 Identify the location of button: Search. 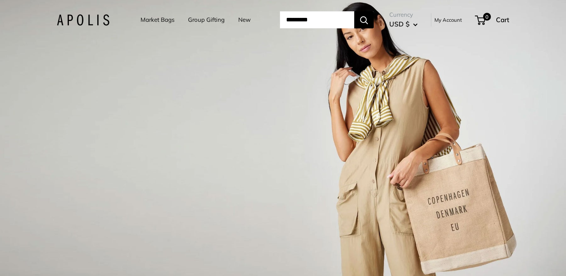
(364, 20).